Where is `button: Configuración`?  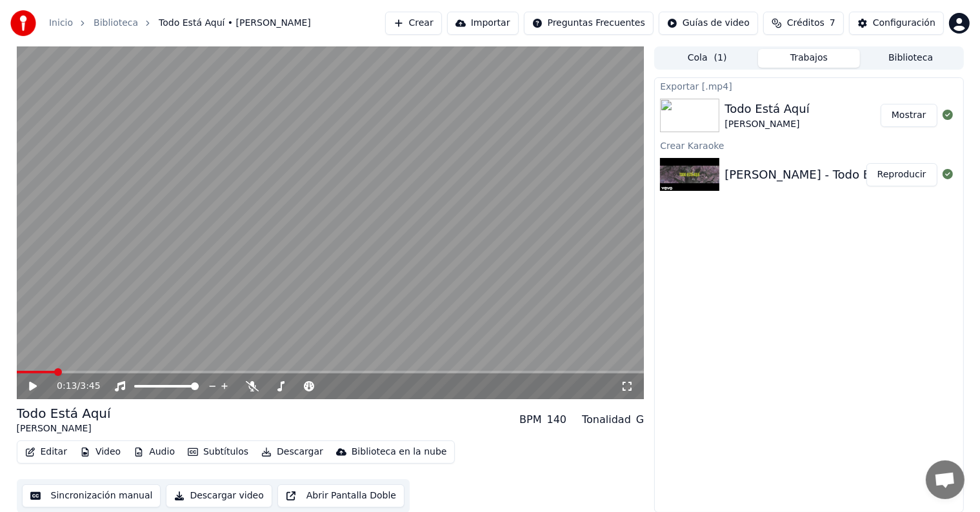 button: Configuración is located at coordinates (896, 23).